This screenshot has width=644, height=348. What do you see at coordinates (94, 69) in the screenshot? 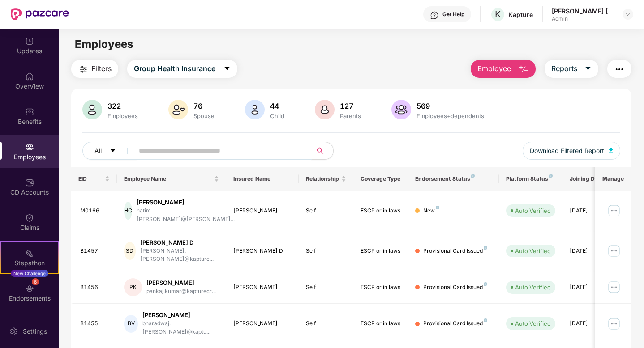
I see `button: Filters` at bounding box center [94, 69].